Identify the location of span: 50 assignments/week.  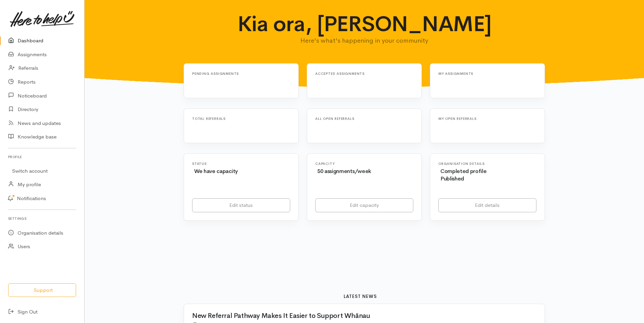
(344, 171).